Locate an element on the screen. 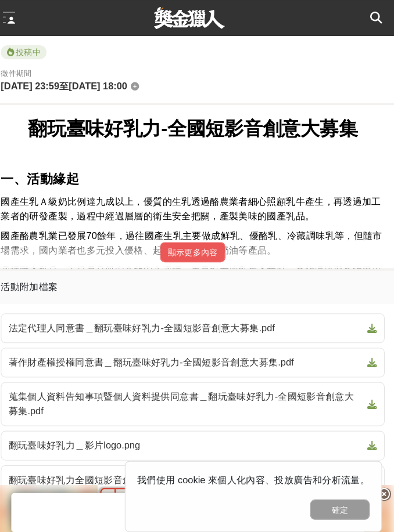  button: 顯示更多內容 is located at coordinates (197, 247).